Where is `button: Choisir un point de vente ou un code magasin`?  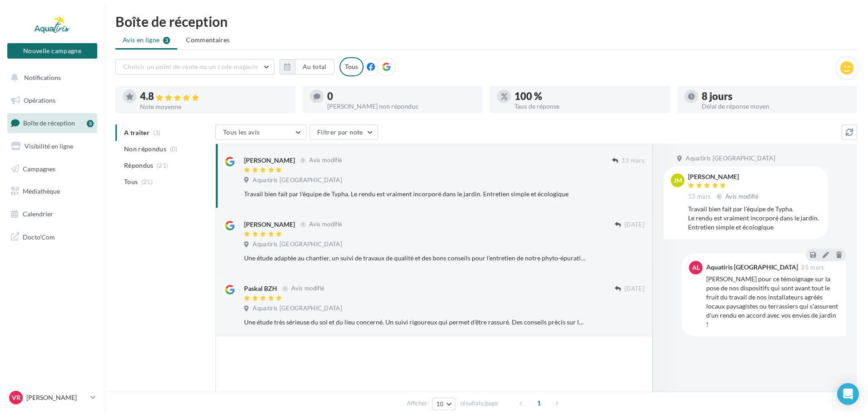
button: Choisir un point de vente ou un code magasin is located at coordinates (195, 67).